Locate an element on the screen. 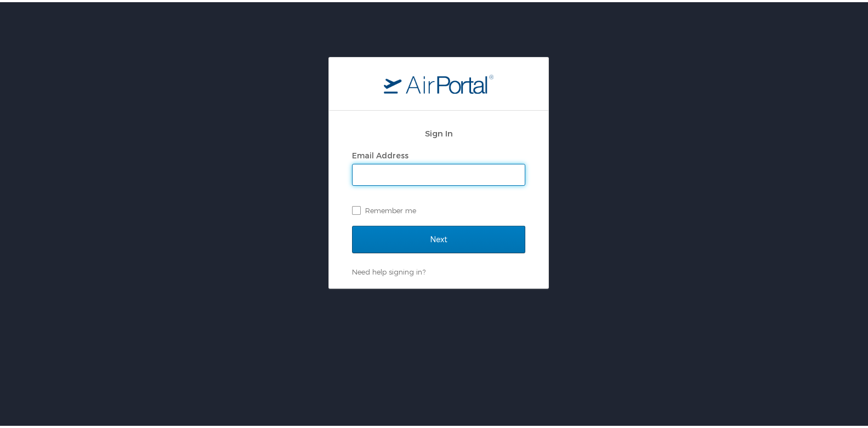  img: logo is located at coordinates (438, 81).